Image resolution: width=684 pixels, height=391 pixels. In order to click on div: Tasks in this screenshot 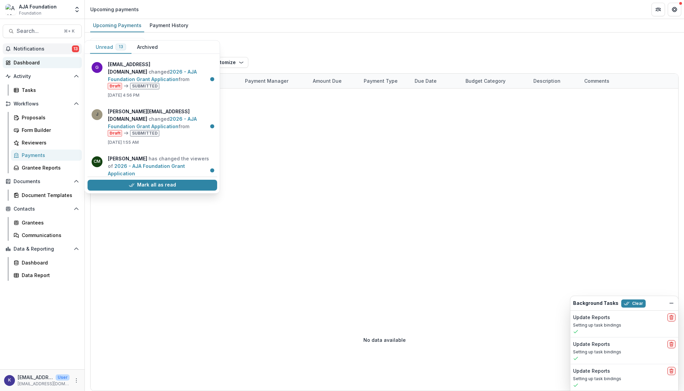, I will do `click(49, 90)`.